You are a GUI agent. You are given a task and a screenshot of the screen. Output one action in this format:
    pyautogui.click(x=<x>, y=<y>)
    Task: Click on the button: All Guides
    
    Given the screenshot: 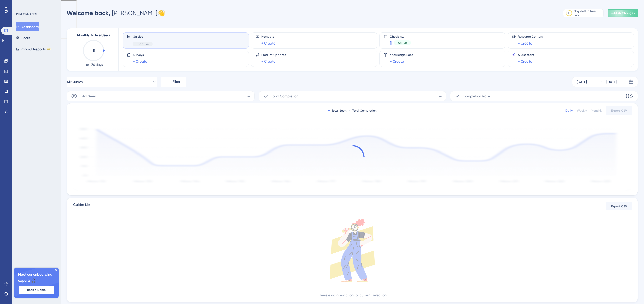 What is the action you would take?
    pyautogui.click(x=112, y=82)
    